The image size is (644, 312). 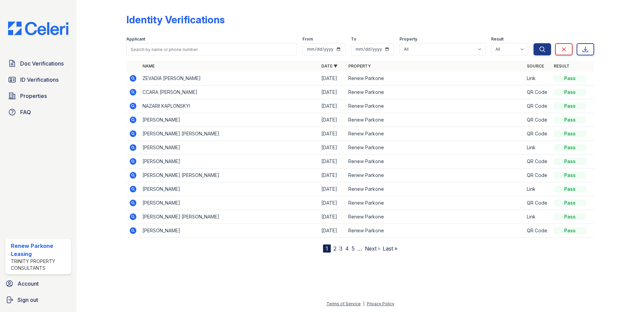 What do you see at coordinates (38, 283) in the screenshot?
I see `a: Account` at bounding box center [38, 283].